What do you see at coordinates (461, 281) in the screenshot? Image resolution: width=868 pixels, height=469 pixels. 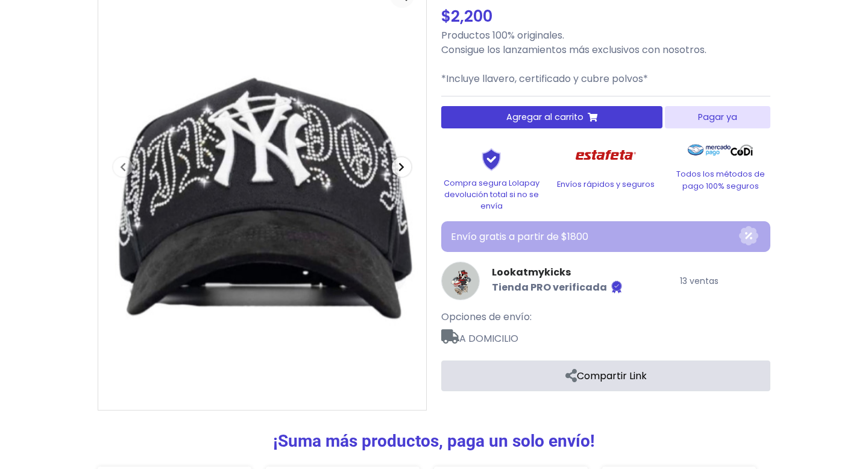 I see `img: Lookatmykicks` at bounding box center [461, 281].